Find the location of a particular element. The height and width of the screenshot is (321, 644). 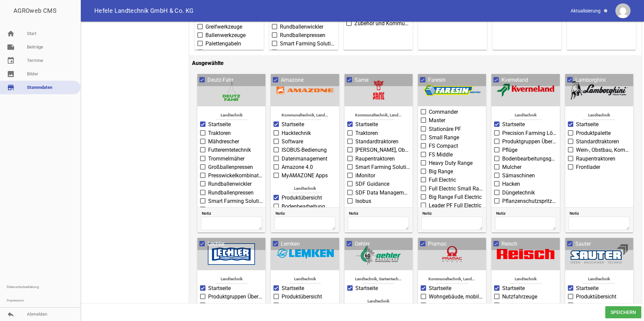

i: event is located at coordinates (11, 60).